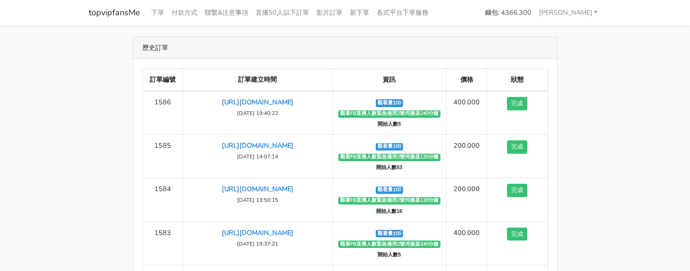 The height and width of the screenshot is (271, 690). Describe the element at coordinates (467, 80) in the screenshot. I see `th: 價格` at that location.